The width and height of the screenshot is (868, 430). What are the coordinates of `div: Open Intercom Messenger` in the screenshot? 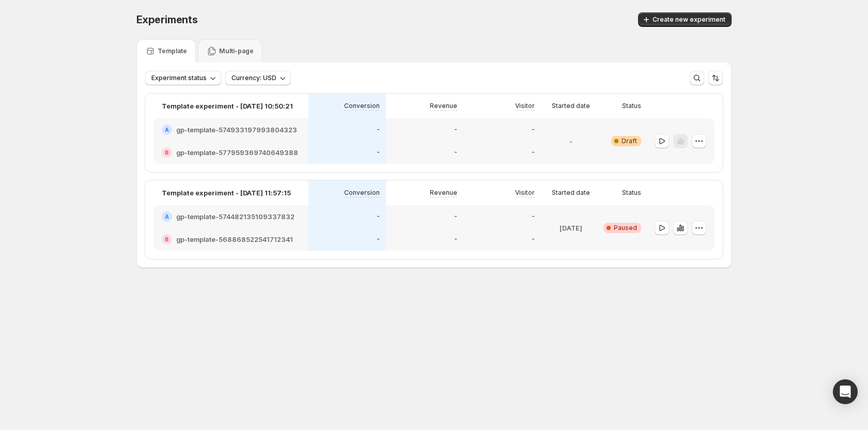 It's located at (845, 392).